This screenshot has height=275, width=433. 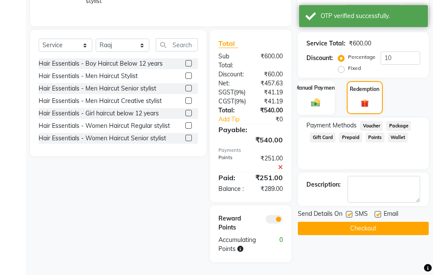 What do you see at coordinates (231, 163) in the screenshot?
I see `div: Points` at bounding box center [231, 163].